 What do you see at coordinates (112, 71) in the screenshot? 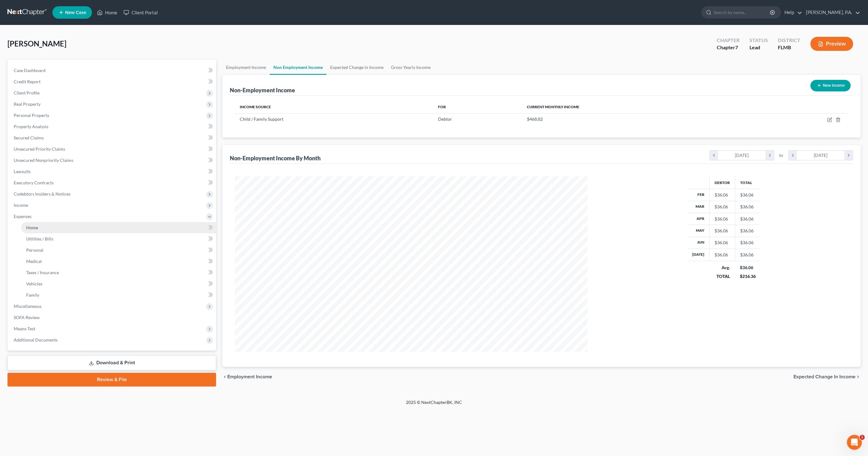
I see `a: Case Dashboard` at bounding box center [112, 71].